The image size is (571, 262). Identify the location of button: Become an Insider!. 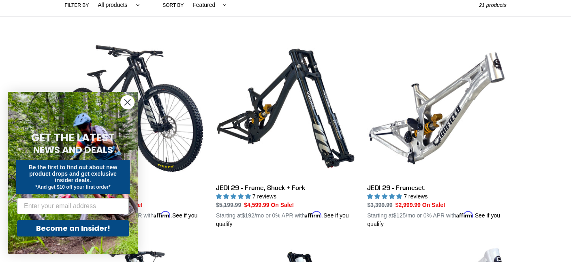
(73, 229).